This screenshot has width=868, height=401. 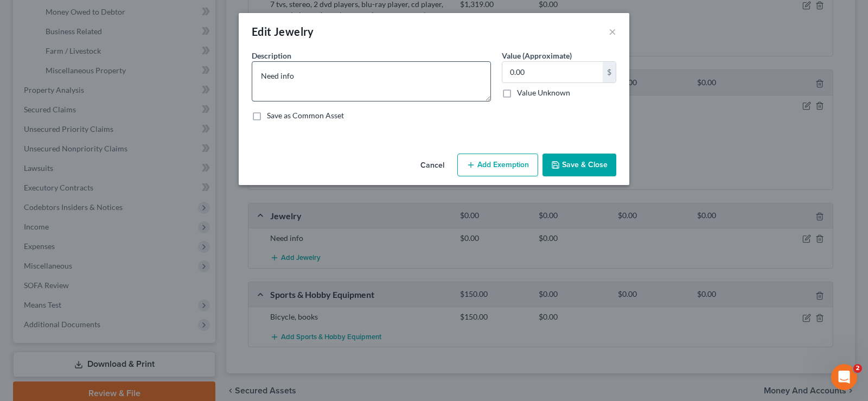 What do you see at coordinates (857, 368) in the screenshot?
I see `span: 2` at bounding box center [857, 368].